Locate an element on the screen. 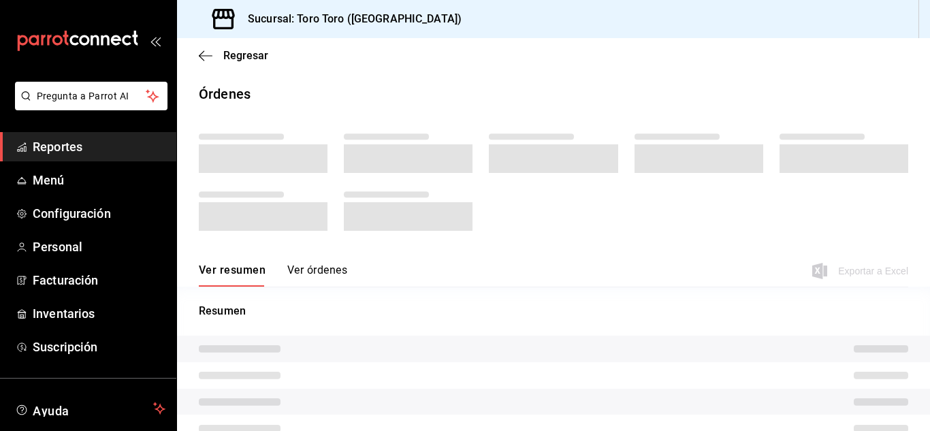 The width and height of the screenshot is (930, 431). button: Pregunta a Parrot AI is located at coordinates (91, 96).